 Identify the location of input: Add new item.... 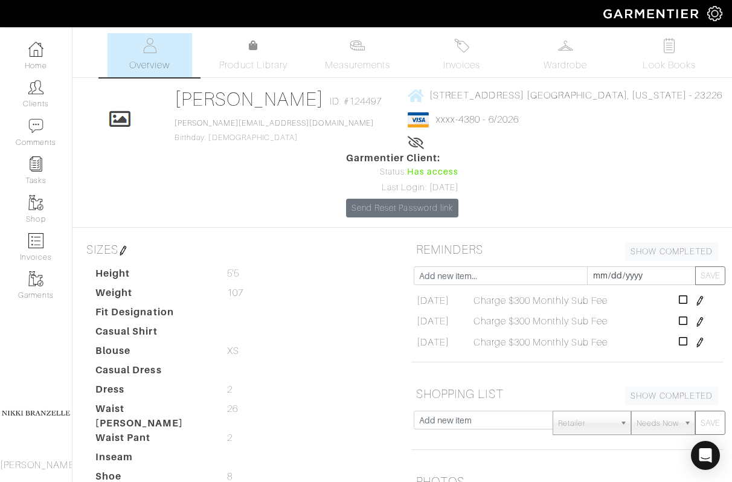
(501, 276).